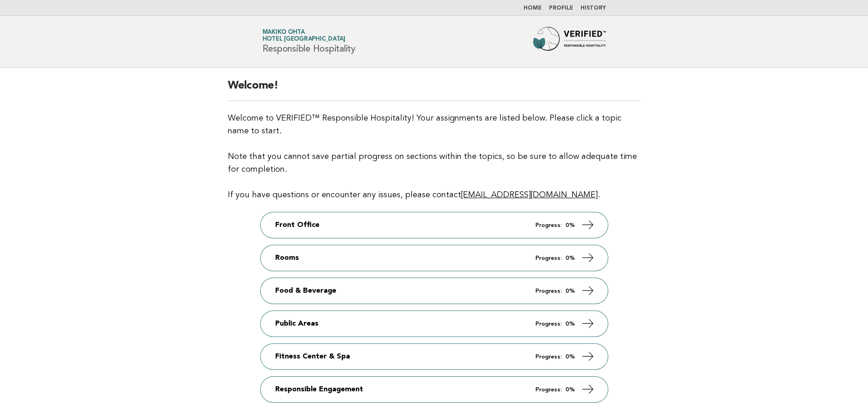  What do you see at coordinates (593, 8) in the screenshot?
I see `a: History` at bounding box center [593, 8].